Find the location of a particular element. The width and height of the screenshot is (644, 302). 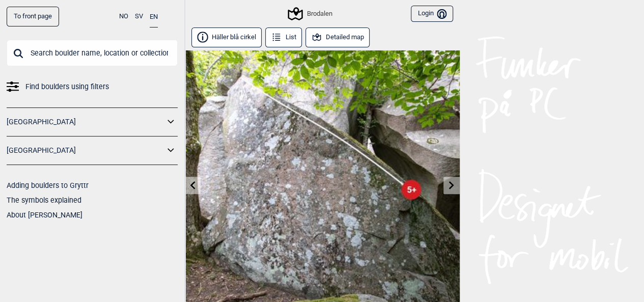

button: SV is located at coordinates (139, 16).